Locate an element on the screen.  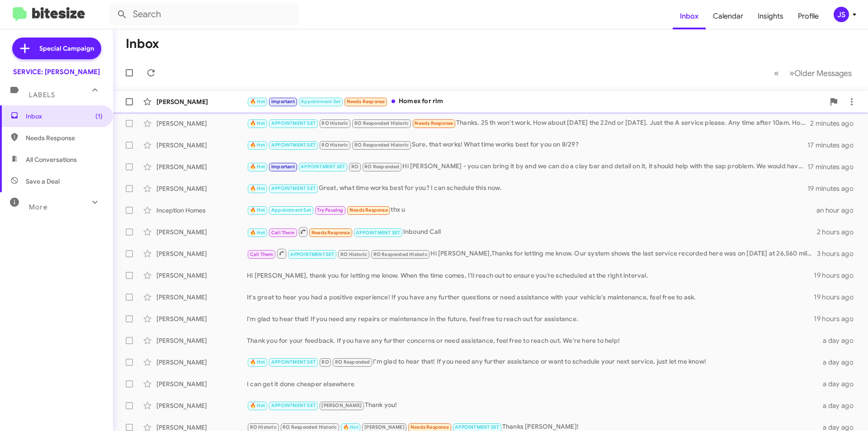
span: Labels is located at coordinates (42, 95).